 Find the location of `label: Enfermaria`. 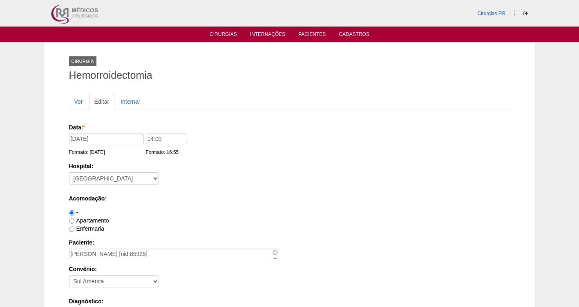

label: Enfermaria is located at coordinates (87, 229).